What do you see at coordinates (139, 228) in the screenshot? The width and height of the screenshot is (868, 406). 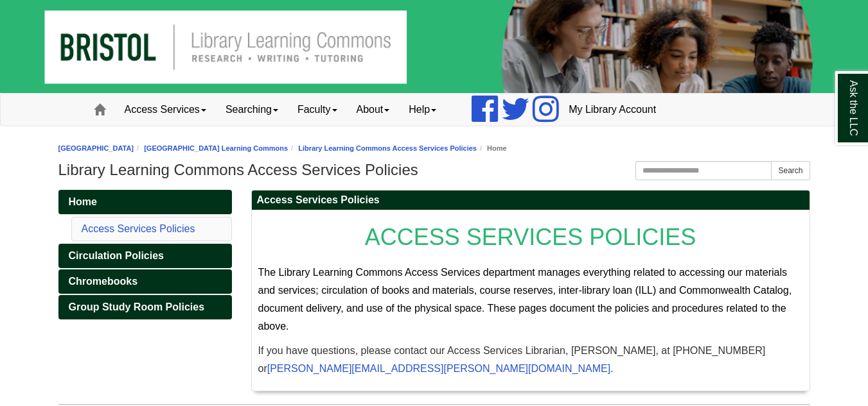 I see `a: Access Services Policies` at bounding box center [139, 228].